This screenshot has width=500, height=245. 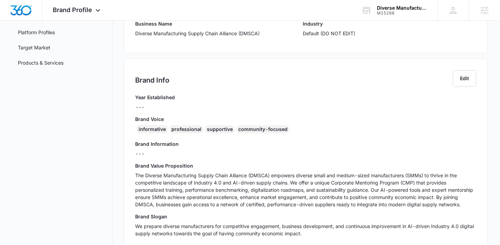 What do you see at coordinates (72, 10) in the screenshot?
I see `span: Brand Profile` at bounding box center [72, 10].